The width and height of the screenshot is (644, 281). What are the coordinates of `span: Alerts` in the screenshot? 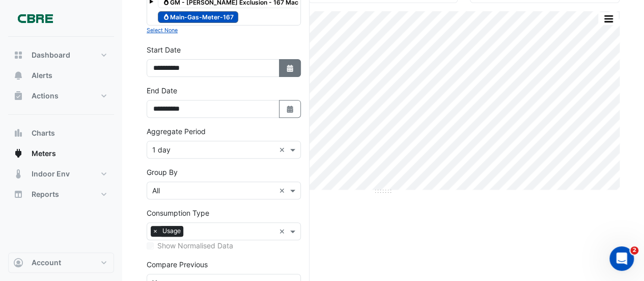 It's located at (42, 76).